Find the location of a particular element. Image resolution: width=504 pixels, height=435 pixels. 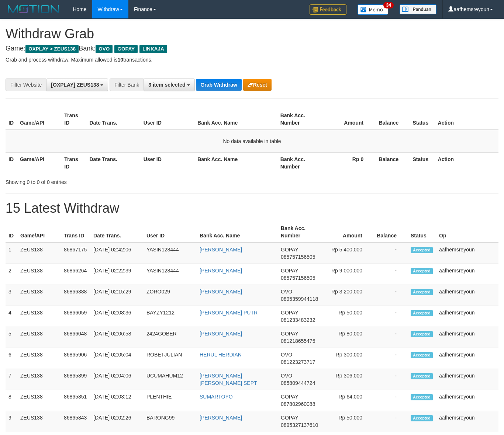

td: Rp 3,200,000 is located at coordinates (347, 295).